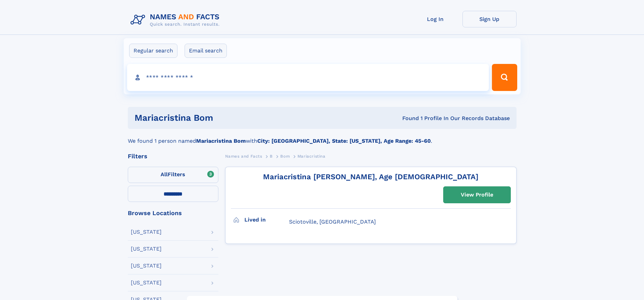 The height and width of the screenshot is (300, 644). Describe the element at coordinates (244, 156) in the screenshot. I see `a: Names and Facts` at that location.